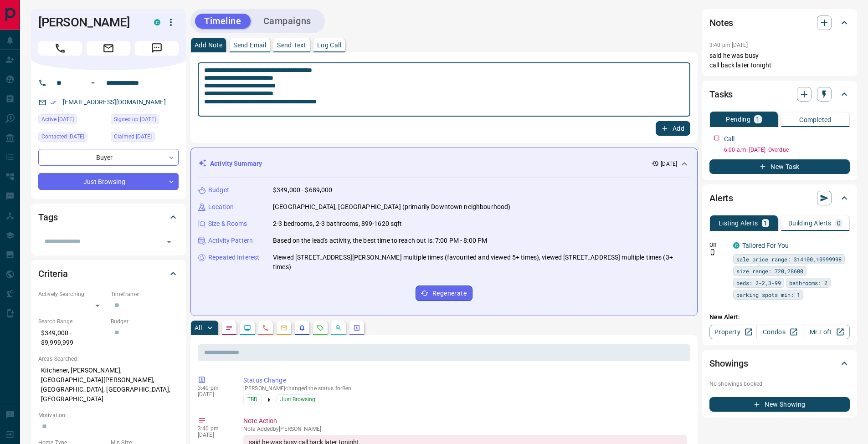 This screenshot has width=868, height=444. What do you see at coordinates (712, 252) in the screenshot?
I see `svg: Push Notification Only` at bounding box center [712, 252].